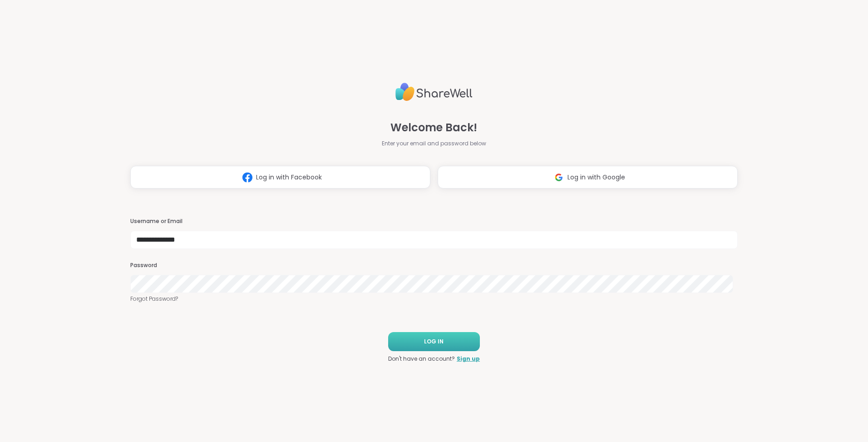 The image size is (868, 442). What do you see at coordinates (433, 127) in the screenshot?
I see `span: Welcome Back!` at bounding box center [433, 127].